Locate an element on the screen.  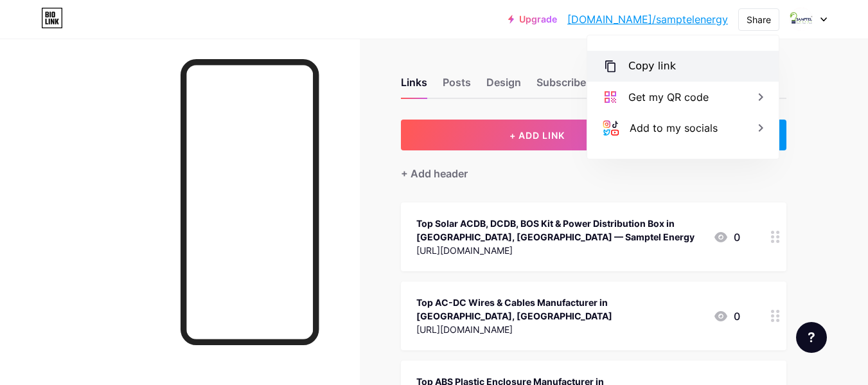
div: Copy link is located at coordinates (652, 66).